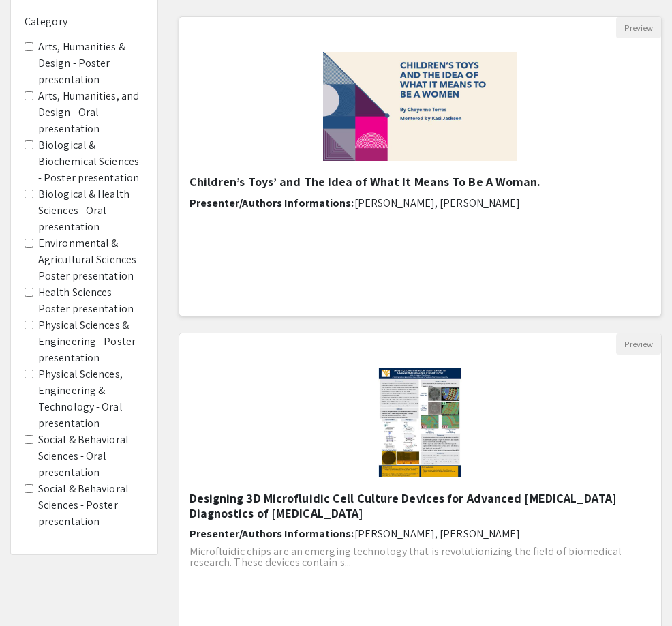 This screenshot has height=626, width=672. I want to click on label: Arts, Humanities & Design - Poster presentation, so click(91, 64).